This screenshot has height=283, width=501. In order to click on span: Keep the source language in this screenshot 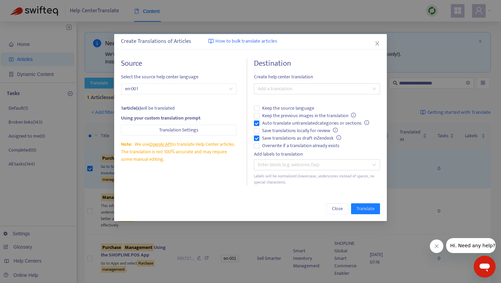, I will do `click(288, 108)`.